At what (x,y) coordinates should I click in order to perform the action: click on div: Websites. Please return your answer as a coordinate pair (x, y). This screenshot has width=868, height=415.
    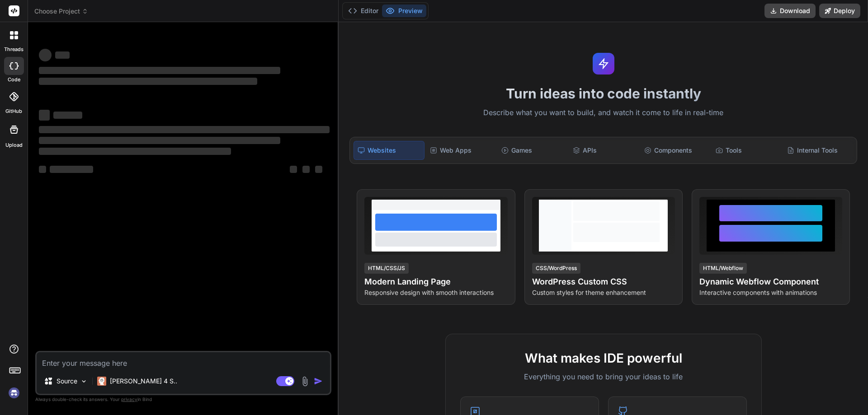
    Looking at the image, I should click on (389, 150).